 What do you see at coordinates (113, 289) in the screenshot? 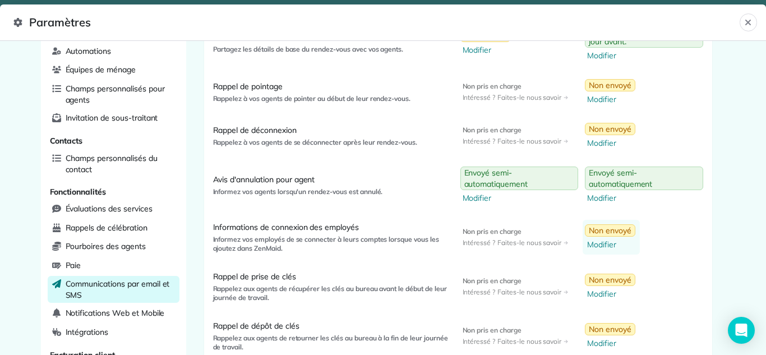
I see `a: Communications par email et SMS` at bounding box center [113, 289].